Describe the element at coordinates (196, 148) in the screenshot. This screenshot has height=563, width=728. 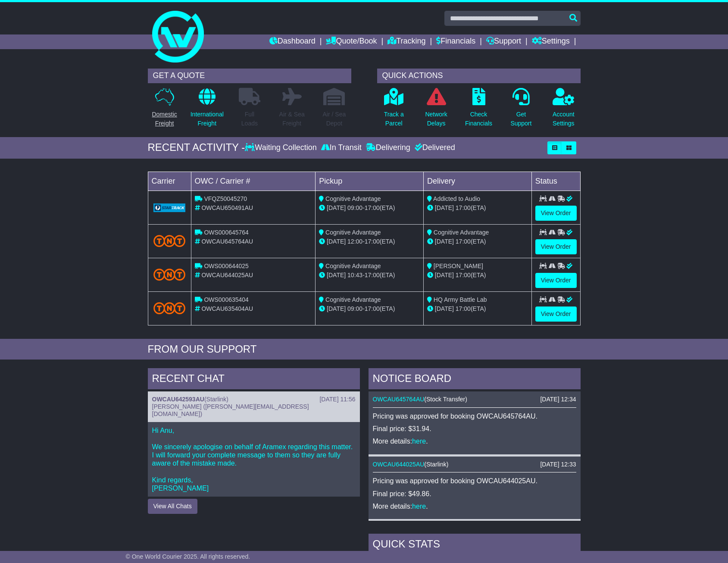
I see `div: RECENT ACTIVITY -` at that location.